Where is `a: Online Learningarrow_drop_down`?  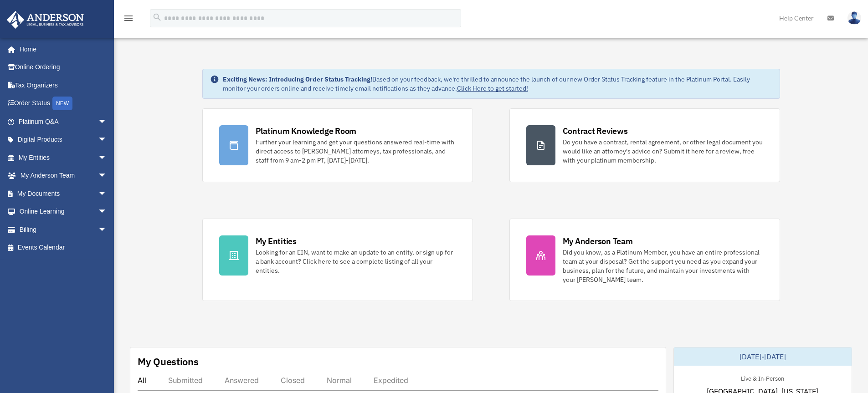
a: Online Learningarrow_drop_down is located at coordinates (63, 212).